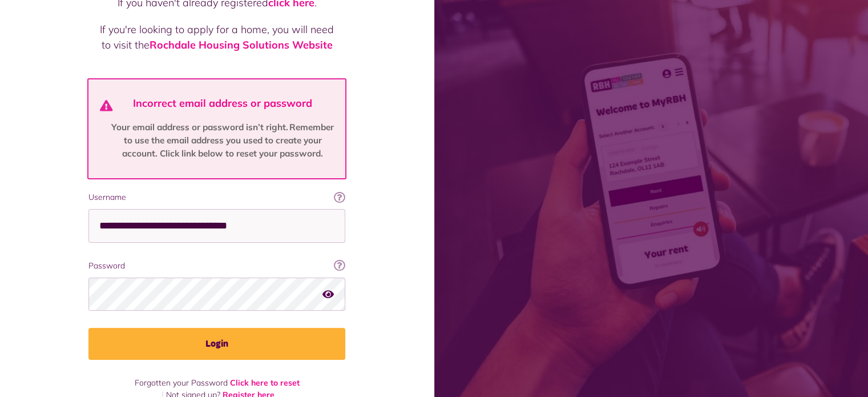 This screenshot has height=397, width=868. I want to click on a: Rochdale Housing Solutions Website, so click(241, 44).